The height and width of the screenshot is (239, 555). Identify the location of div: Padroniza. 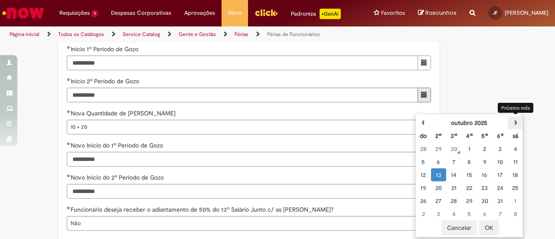
(316, 14).